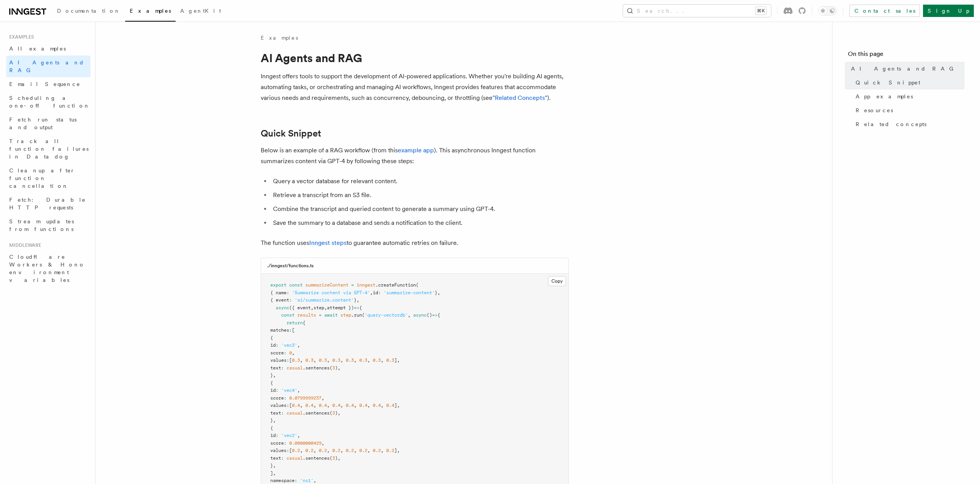 This screenshot has height=484, width=980. What do you see at coordinates (337, 450) in the screenshot?
I see `span: 0.2` at bounding box center [337, 450].